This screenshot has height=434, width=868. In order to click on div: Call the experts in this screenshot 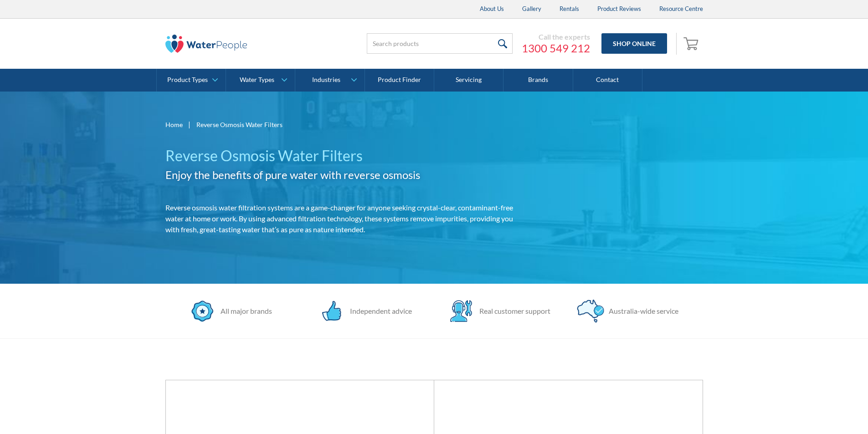, I will do `click(556, 37)`.